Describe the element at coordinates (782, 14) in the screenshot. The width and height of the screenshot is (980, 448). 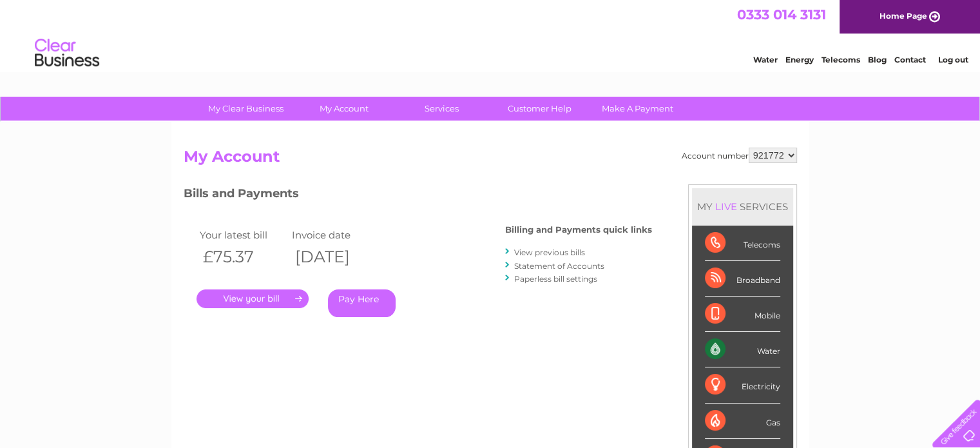
I see `span: 0333 014 3131` at that location.